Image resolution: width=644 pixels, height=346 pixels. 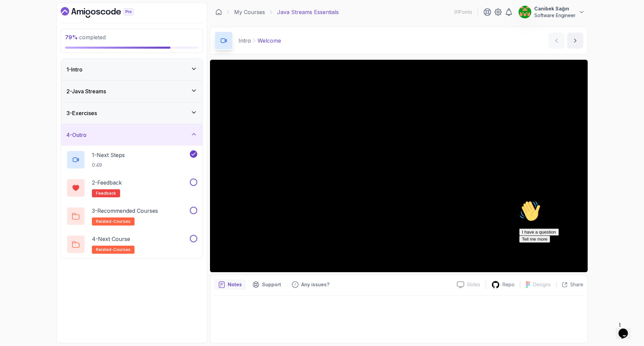 What do you see at coordinates (311, 284) in the screenshot?
I see `button: Feedback button` at bounding box center [311, 284].